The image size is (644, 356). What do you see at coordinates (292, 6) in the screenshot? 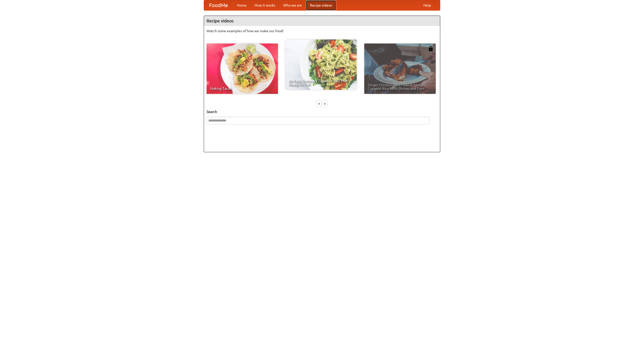
I see `a: Who we are` at bounding box center [292, 6].